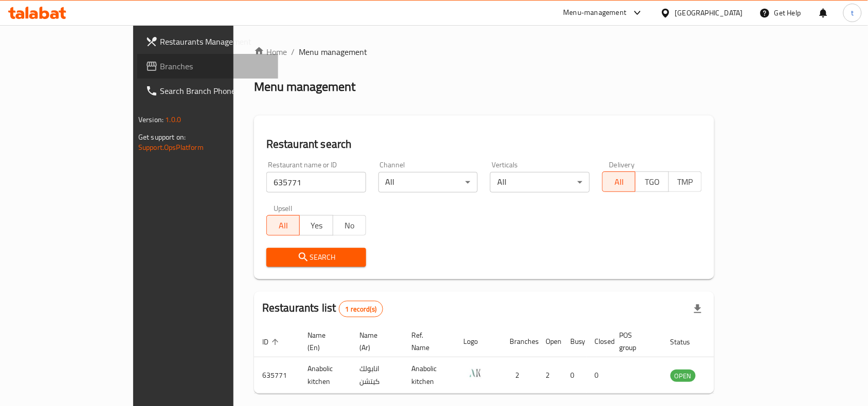 The image size is (868, 406). I want to click on button: Yes, so click(316, 225).